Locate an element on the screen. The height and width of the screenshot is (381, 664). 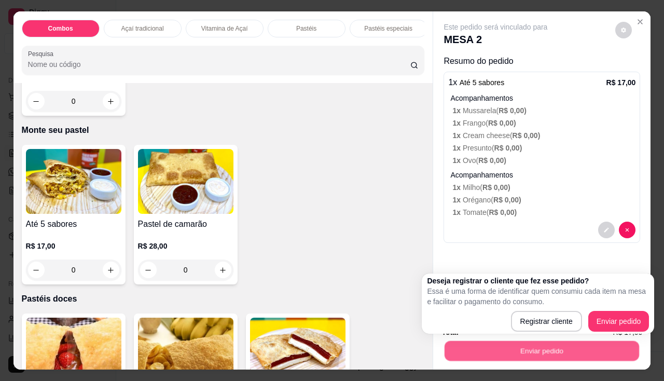
p: Tomate ( is located at coordinates (544, 212).